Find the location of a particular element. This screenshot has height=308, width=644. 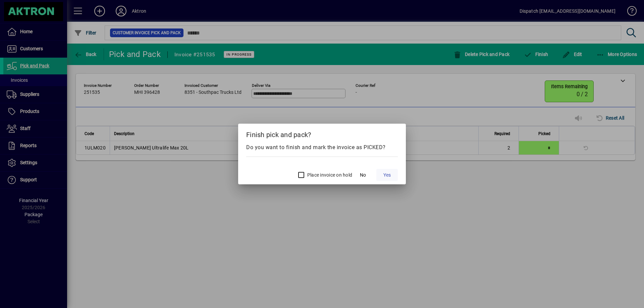

h2: Finish pick and pack? is located at coordinates (322, 133).